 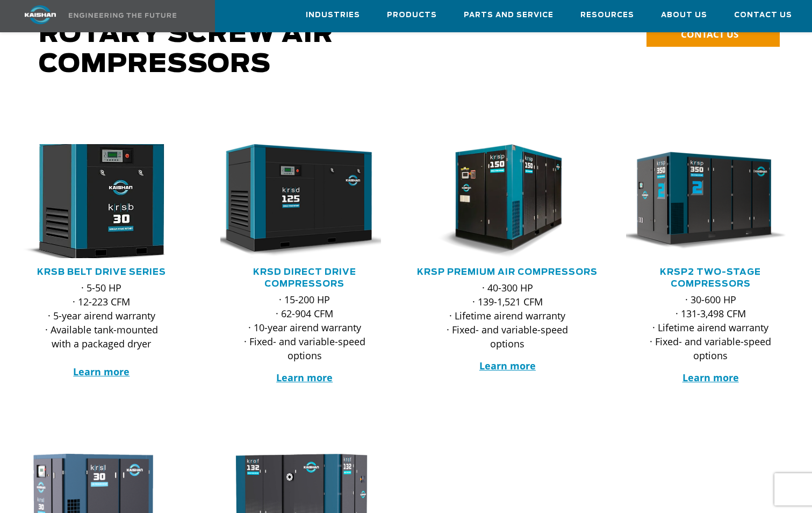 What do you see at coordinates (713, 34) in the screenshot?
I see `a: CONTACT US` at bounding box center [713, 34].